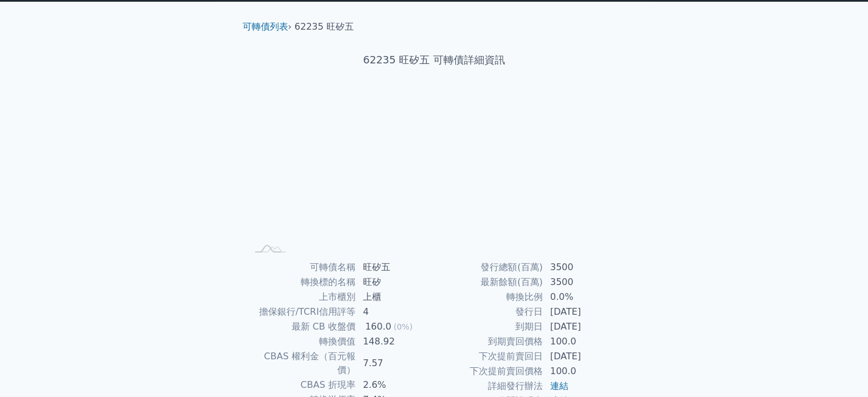 This screenshot has height=397, width=868. What do you see at coordinates (488, 312) in the screenshot?
I see `td: 發行日` at bounding box center [488, 312].